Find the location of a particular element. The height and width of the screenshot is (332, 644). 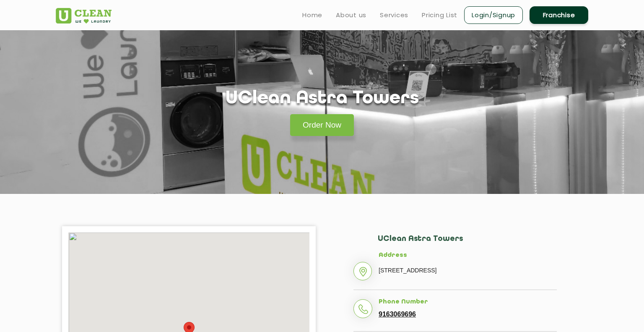

a: Home is located at coordinates (312, 15).